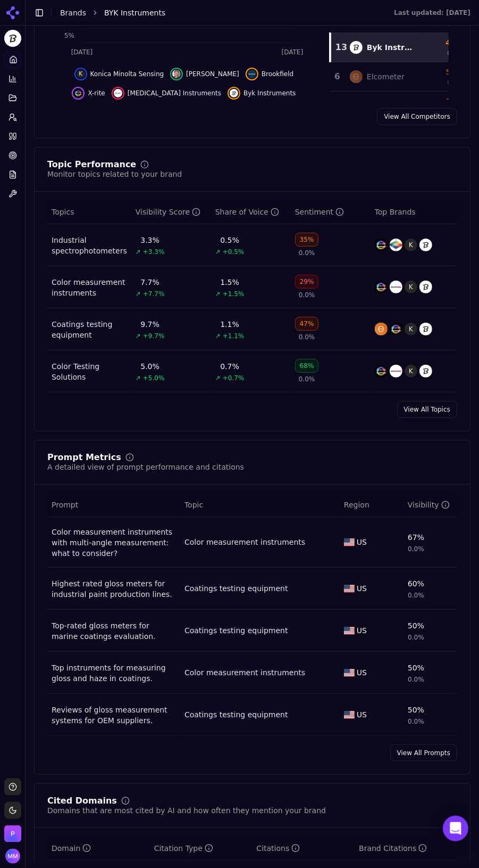  I want to click on div: Open Intercom Messenger, so click(456, 829).